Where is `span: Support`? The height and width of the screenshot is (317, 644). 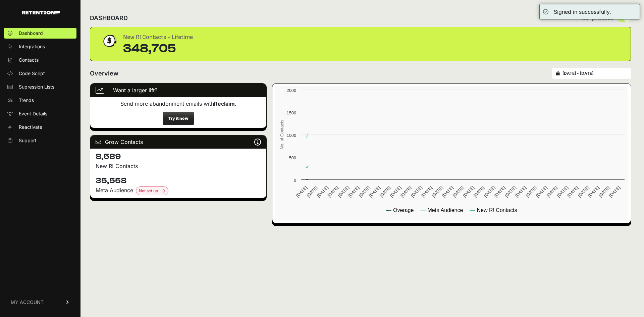
span: Support is located at coordinates (27, 140).